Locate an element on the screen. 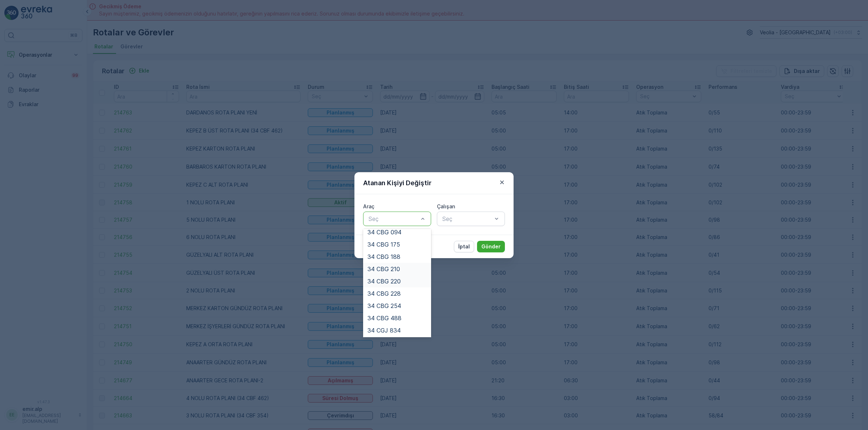  span: 34 CBG 488 is located at coordinates (385, 319).